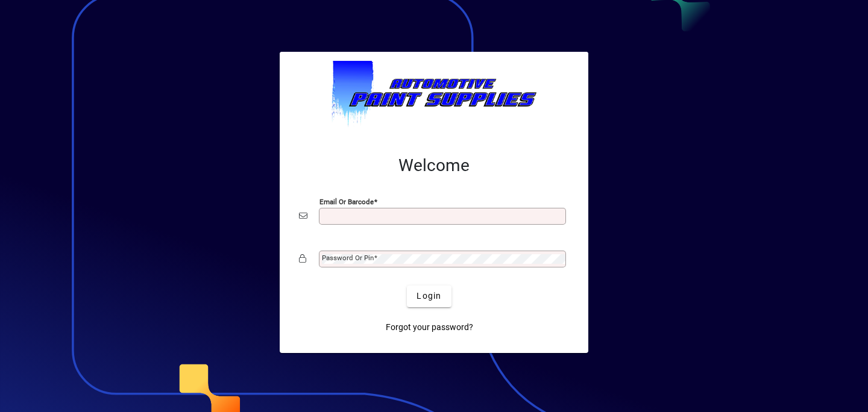 Image resolution: width=868 pixels, height=412 pixels. I want to click on a: Forgot your password?, so click(429, 327).